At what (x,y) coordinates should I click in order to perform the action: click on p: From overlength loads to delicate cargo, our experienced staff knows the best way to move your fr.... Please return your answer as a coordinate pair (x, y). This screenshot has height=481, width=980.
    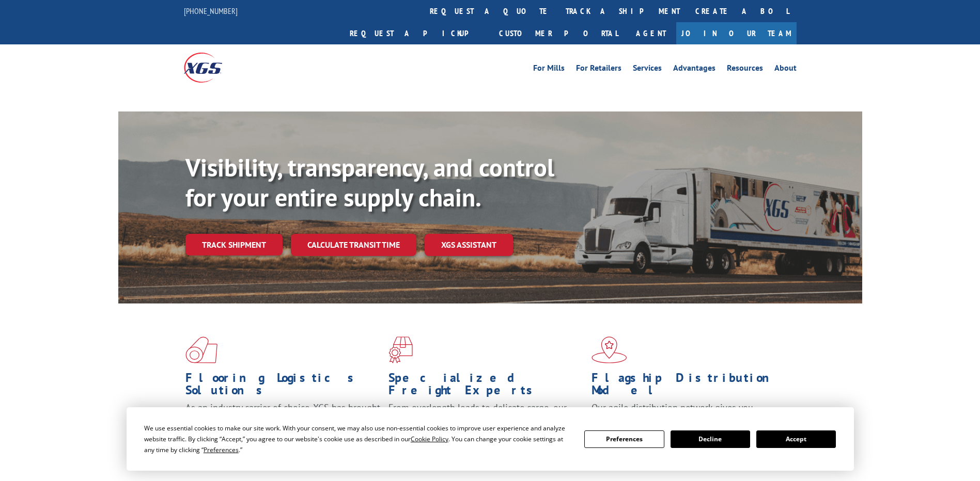
    Looking at the image, I should click on (486, 425).